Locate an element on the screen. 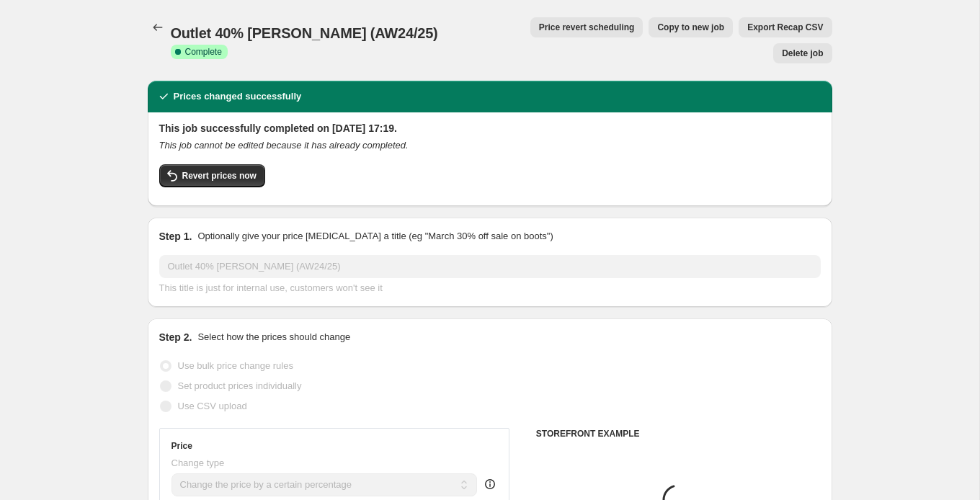  button: Delete job is located at coordinates (802, 54).